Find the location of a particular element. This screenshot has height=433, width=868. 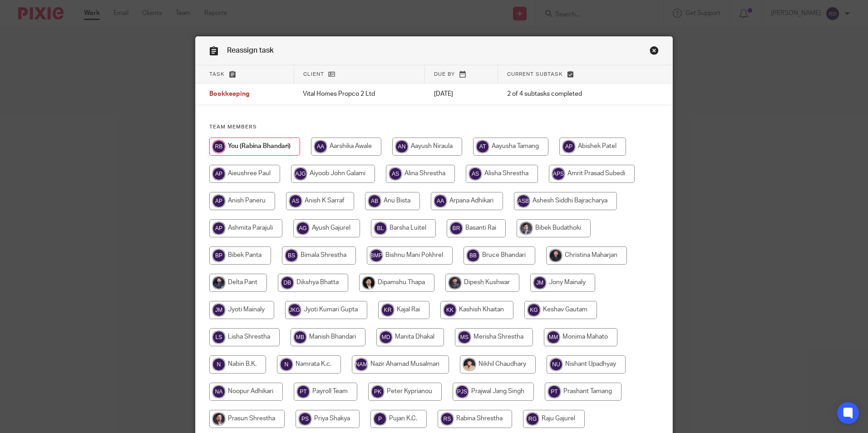

span: Current subtask is located at coordinates (535, 74).